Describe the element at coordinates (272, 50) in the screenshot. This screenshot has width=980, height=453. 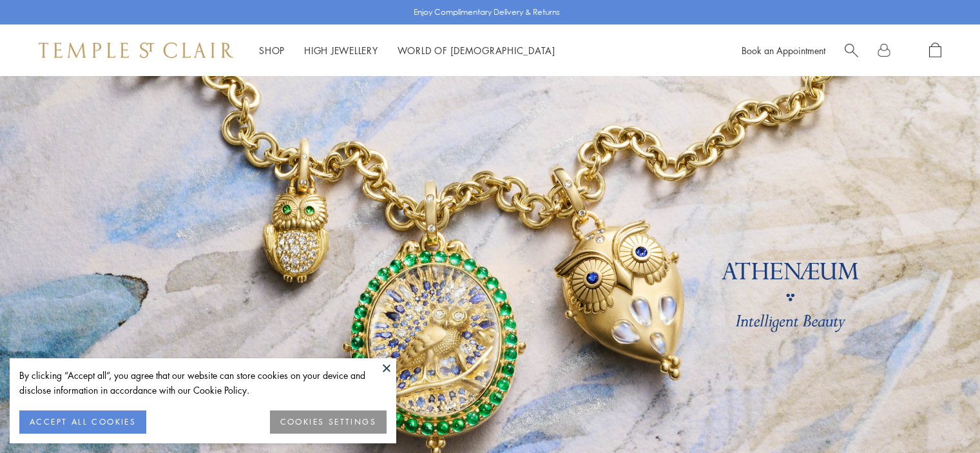
I see `a: ShopShop` at that location.